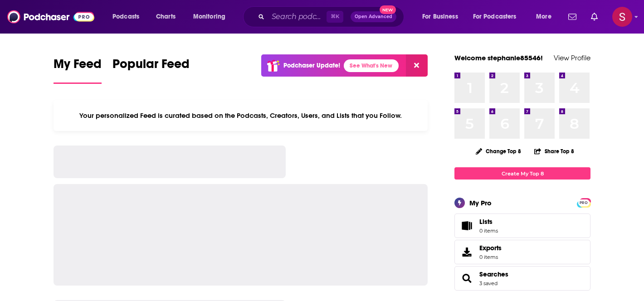 The width and height of the screenshot is (644, 301). I want to click on img: User Profile, so click(622, 17).